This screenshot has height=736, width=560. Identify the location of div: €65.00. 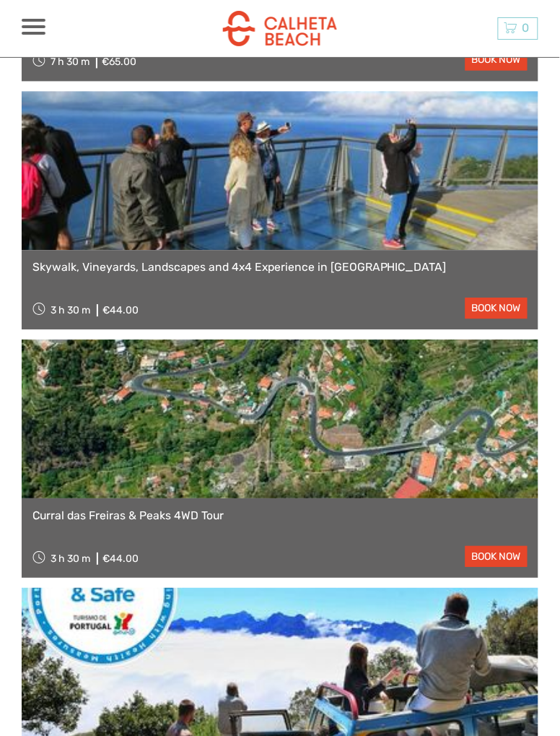
(120, 62).